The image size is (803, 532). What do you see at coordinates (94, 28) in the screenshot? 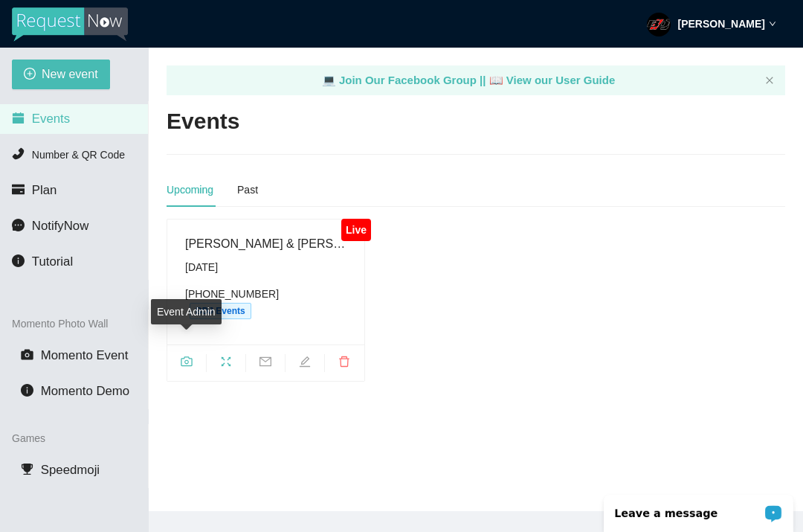
I see `p: Leave a message` at bounding box center [94, 28].